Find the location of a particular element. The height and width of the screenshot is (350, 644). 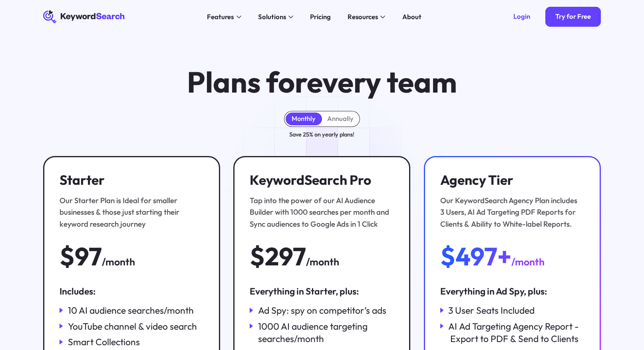

div: Our Starter Plan is Ideal for smaller businesses & those just starting their keyword research jou... is located at coordinates (130, 213).